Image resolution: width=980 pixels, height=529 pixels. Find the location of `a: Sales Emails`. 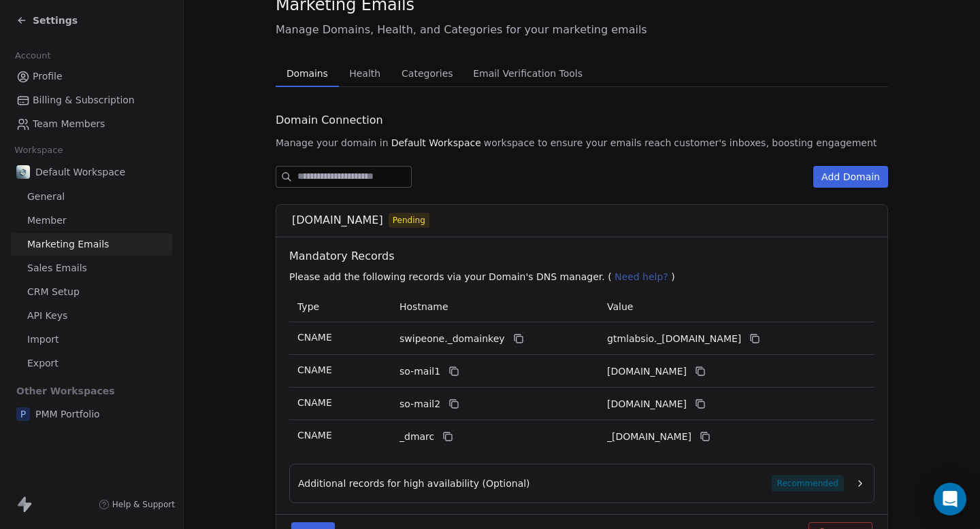

a: Sales Emails is located at coordinates (91, 268).